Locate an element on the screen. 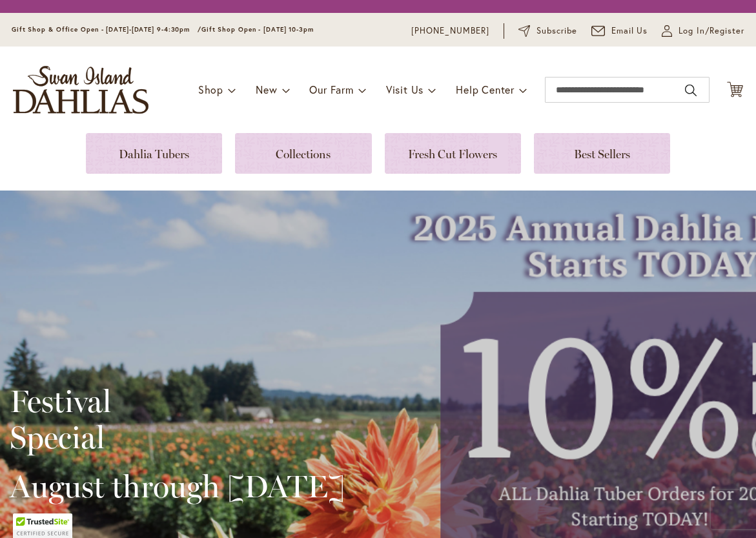 This screenshot has width=756, height=538. span: Email Us is located at coordinates (629, 31).